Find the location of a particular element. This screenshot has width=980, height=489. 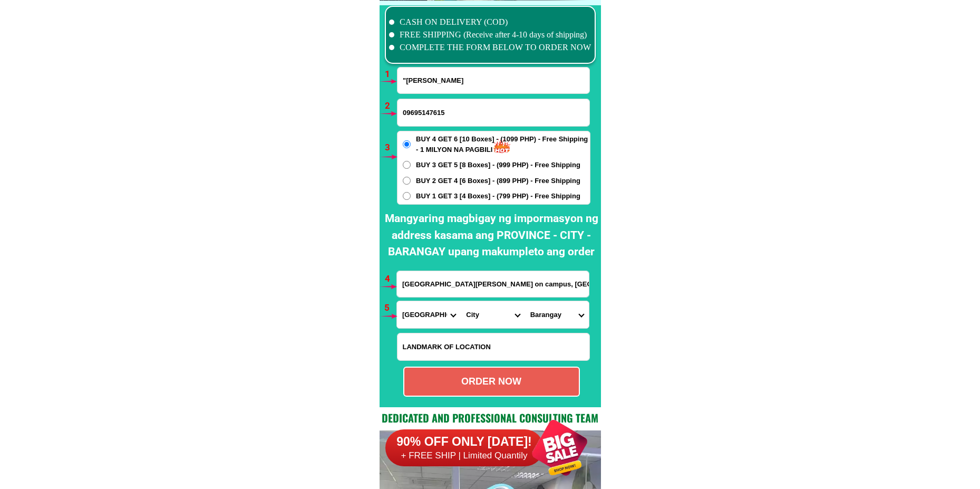

span: BUY 4 GET 6 [10 Boxes] - (1099 PHP) - Free Shipping - 1 MILYON NA PAGBILI is located at coordinates (503, 144).